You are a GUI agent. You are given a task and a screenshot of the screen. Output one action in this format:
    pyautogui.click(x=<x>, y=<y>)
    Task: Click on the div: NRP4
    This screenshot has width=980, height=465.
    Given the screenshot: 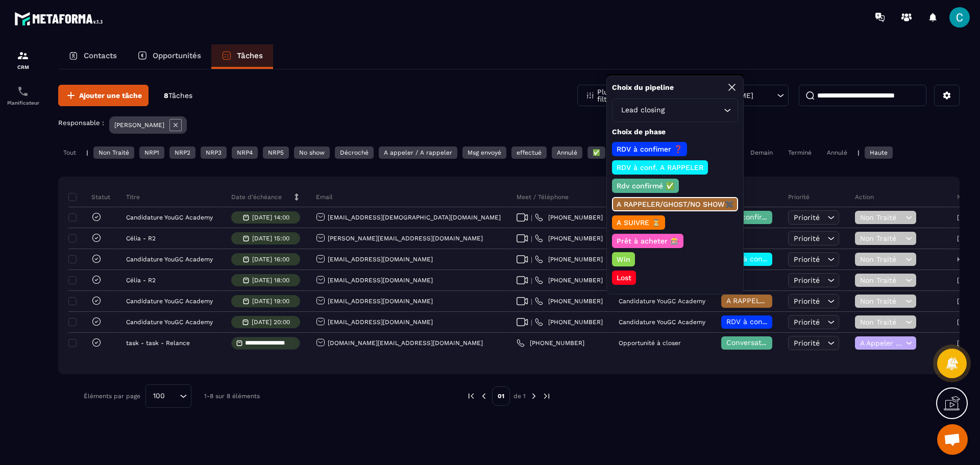 What is the action you would take?
    pyautogui.click(x=245, y=153)
    